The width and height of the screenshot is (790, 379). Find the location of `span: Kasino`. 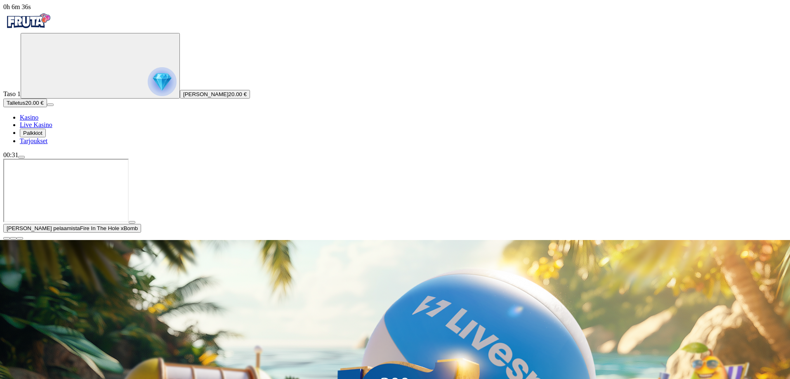

span: Kasino is located at coordinates (29, 117).